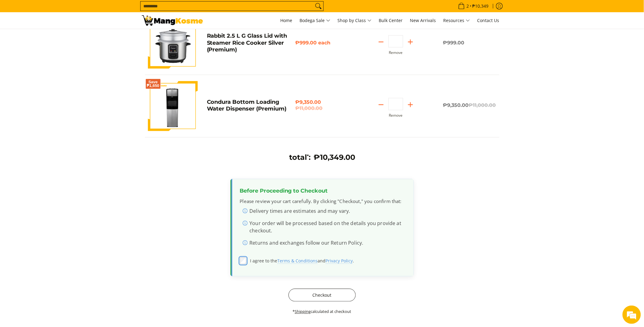  Describe the element at coordinates (322, 191) in the screenshot. I see `h3: Before Proceeding to Checkout` at that location.